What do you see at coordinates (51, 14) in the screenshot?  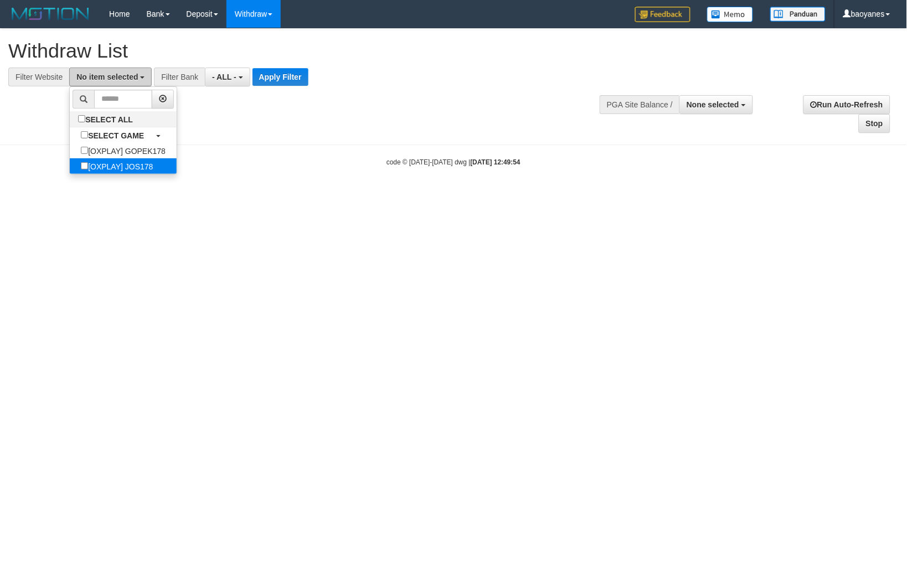 I see `img: MOTION_logo.png` at bounding box center [51, 14].